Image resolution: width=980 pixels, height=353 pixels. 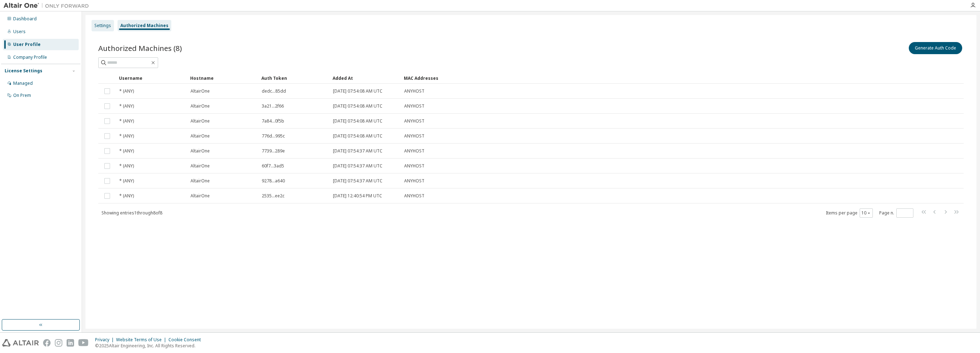 I want to click on span: Page n., so click(x=897, y=213).